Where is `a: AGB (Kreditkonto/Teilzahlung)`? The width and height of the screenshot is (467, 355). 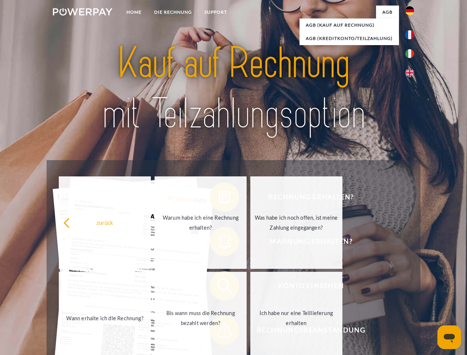
a: AGB (Kreditkonto/Teilzahlung) is located at coordinates (349, 38).